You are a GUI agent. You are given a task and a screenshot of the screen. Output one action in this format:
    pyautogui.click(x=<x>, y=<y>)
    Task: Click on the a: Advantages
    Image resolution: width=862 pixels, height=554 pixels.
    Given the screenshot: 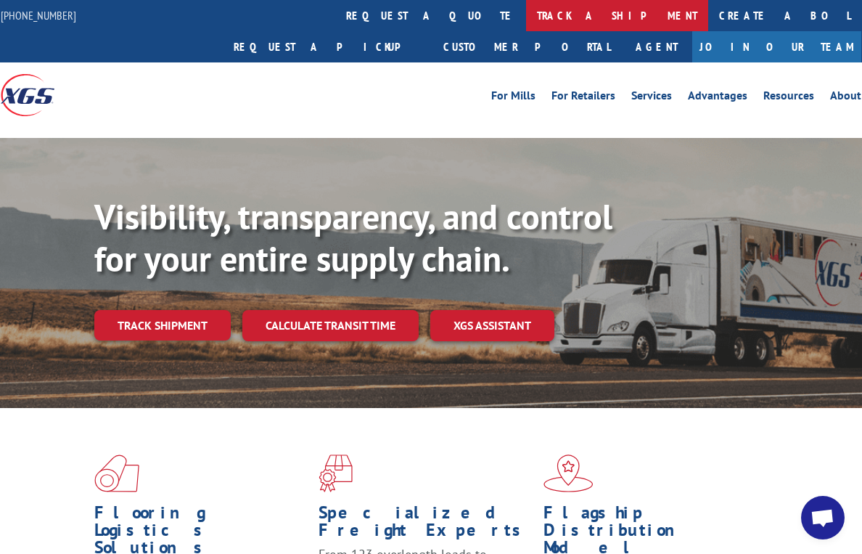 What is the action you would take?
    pyautogui.click(x=718, y=98)
    